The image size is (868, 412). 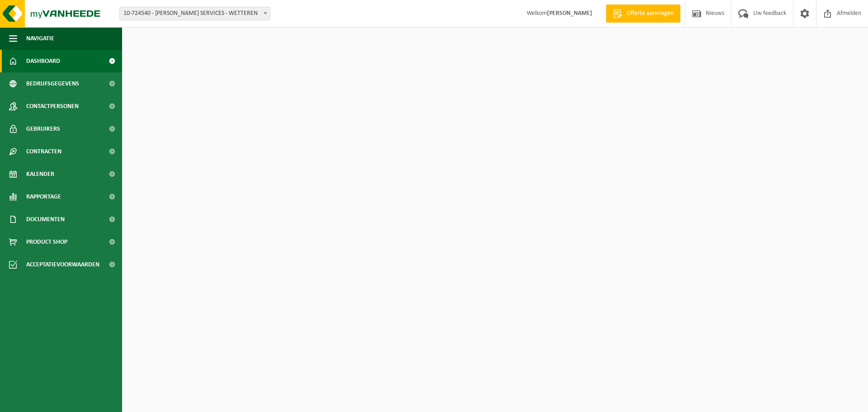 I want to click on span: Product Shop, so click(x=47, y=242).